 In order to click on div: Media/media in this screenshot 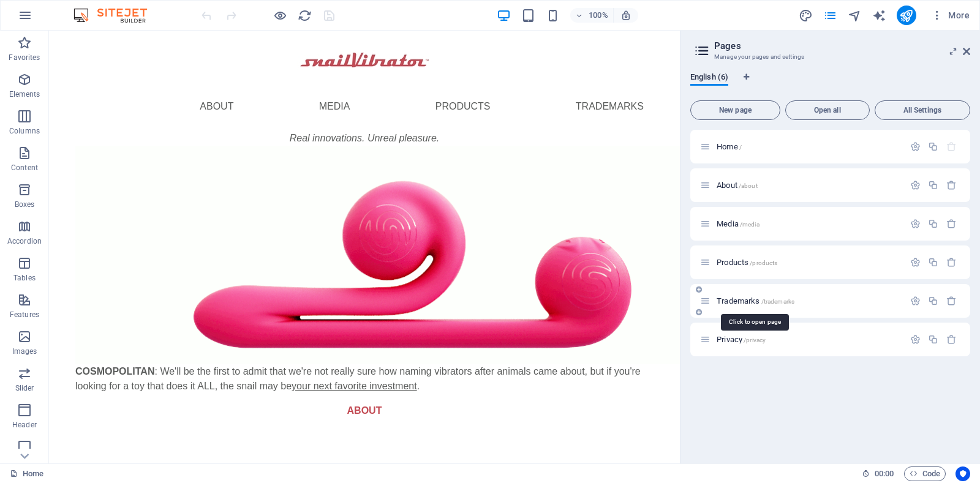, I will do `click(808, 223)`.